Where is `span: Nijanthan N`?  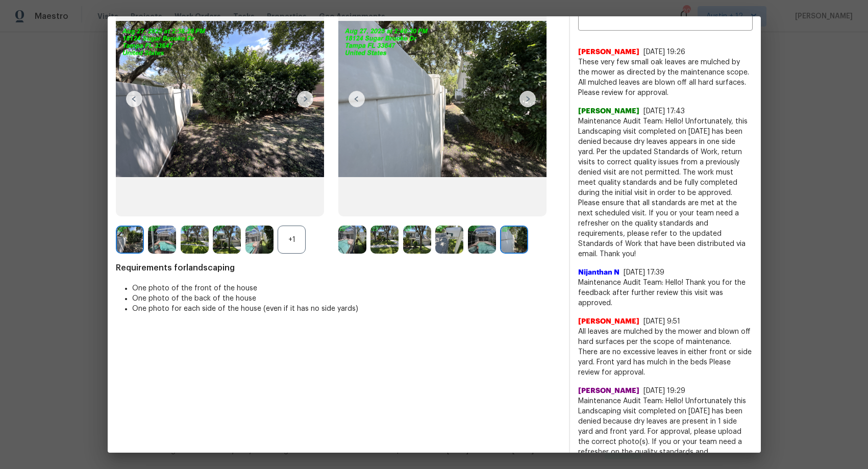
span: Nijanthan N is located at coordinates (599, 272).